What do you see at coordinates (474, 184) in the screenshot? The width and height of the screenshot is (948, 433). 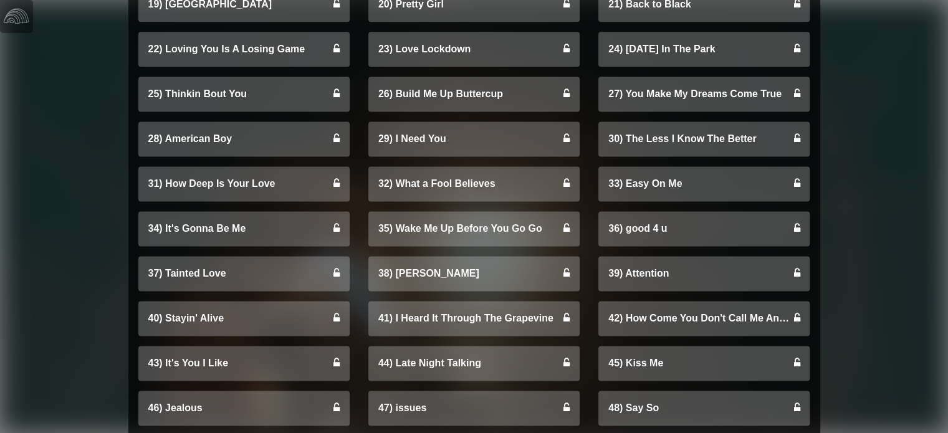 I see `a: 32) What a Fool Believes` at bounding box center [474, 184].